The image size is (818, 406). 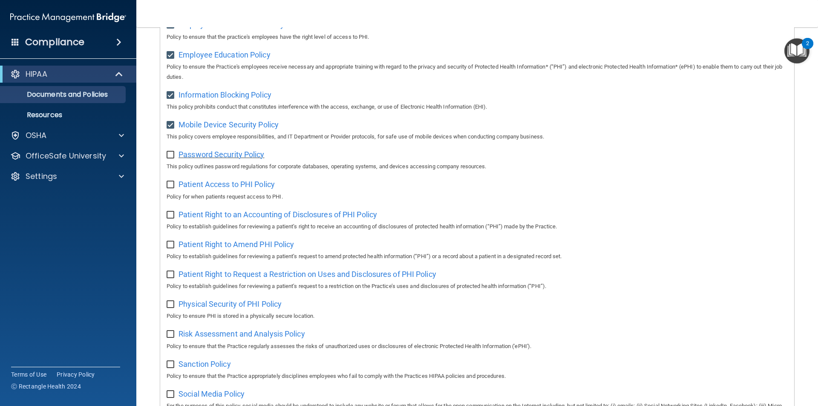 What do you see at coordinates (64, 95) in the screenshot?
I see `p: Documents and Policies` at bounding box center [64, 95].